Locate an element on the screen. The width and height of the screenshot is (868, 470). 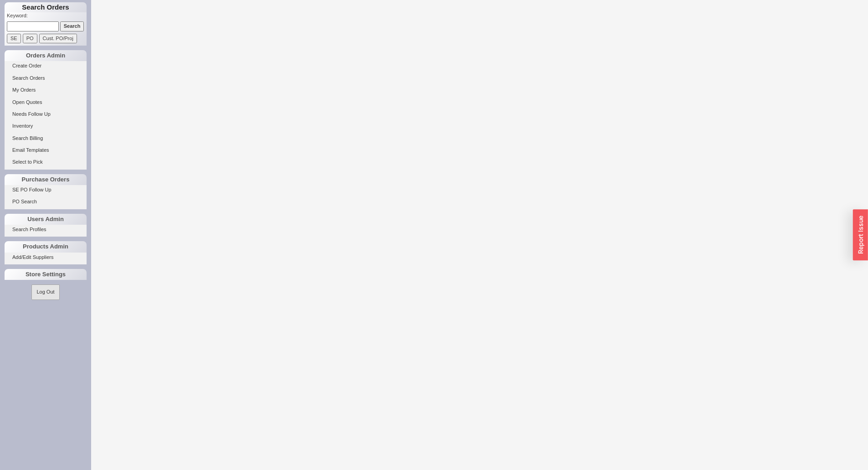
div: Products Admin is located at coordinates (45, 247).